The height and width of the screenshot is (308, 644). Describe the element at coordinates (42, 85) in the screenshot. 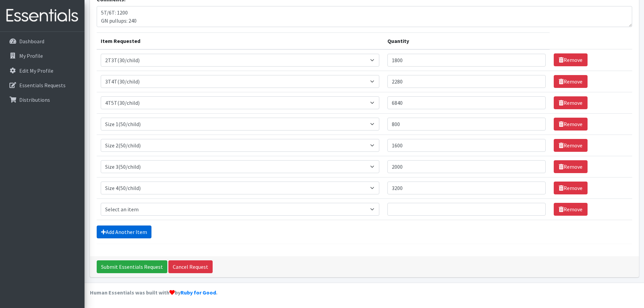

I see `p: Essentials Requests` at that location.